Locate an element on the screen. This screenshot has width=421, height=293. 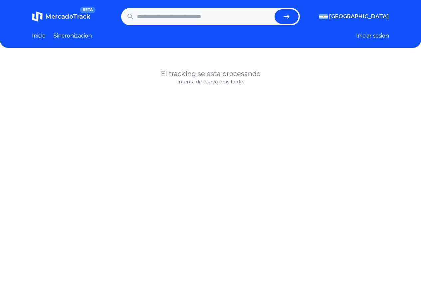
h1: El tracking se esta procesando is located at coordinates (210, 74).